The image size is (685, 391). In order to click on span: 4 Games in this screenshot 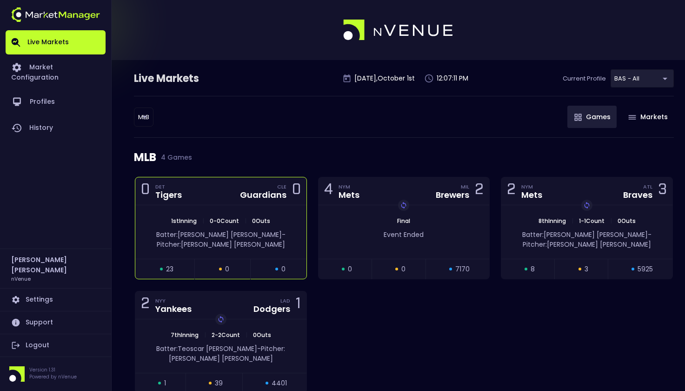, I will do `click(174, 157)`.